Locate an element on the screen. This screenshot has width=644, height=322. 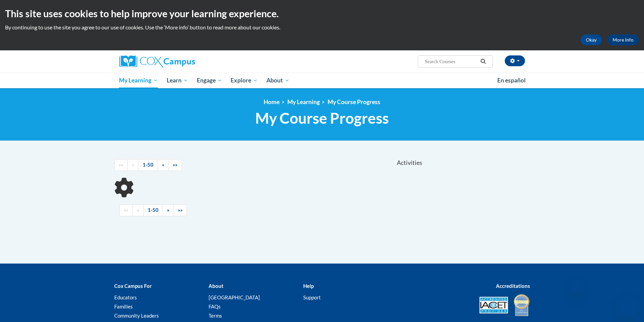
a: Support is located at coordinates (312, 298).